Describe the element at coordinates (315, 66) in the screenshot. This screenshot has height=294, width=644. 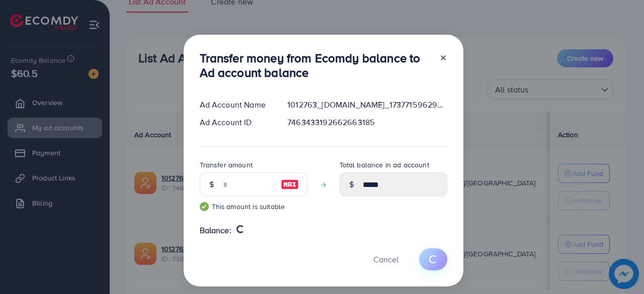
I see `h3: Transfer money from Ecomdy balance to Ad account balance` at that location.